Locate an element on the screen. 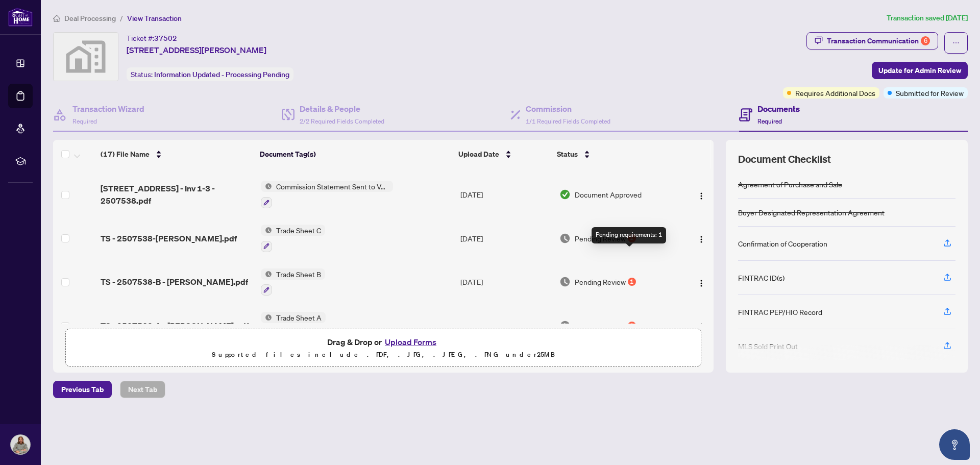  span: 37502 is located at coordinates (165, 39).